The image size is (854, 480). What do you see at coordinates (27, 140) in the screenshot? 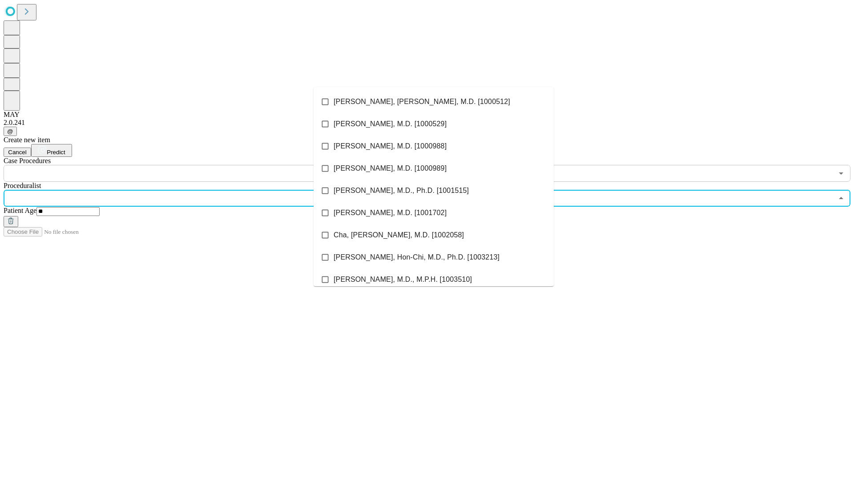
I see `span: Create new item` at bounding box center [27, 140].